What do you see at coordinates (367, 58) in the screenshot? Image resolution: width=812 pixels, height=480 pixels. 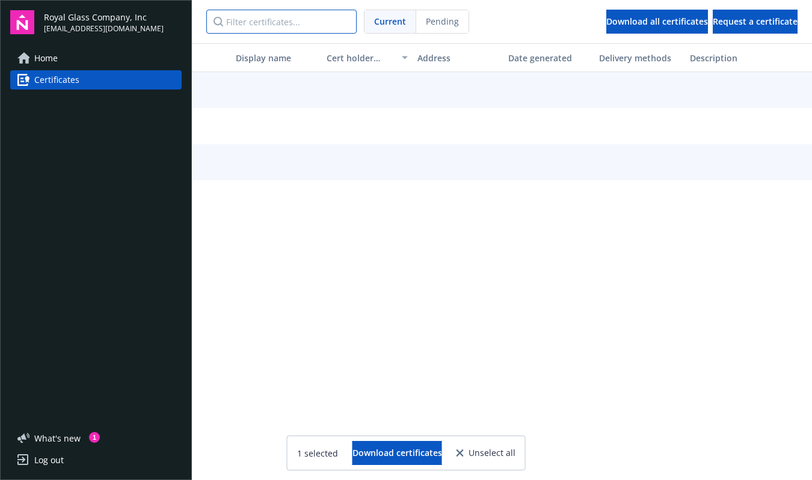 I see `button: Cert holder name` at bounding box center [367, 58].